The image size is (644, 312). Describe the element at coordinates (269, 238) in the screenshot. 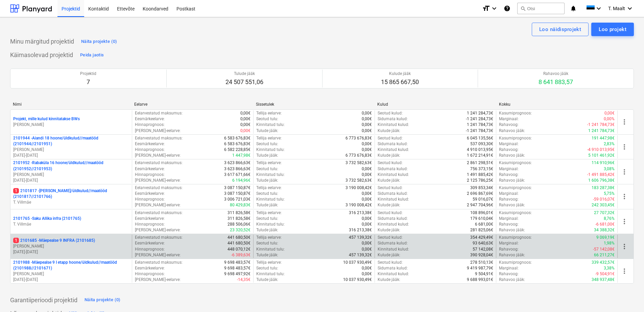

I see `p: Tellija eelarve :` at that location.